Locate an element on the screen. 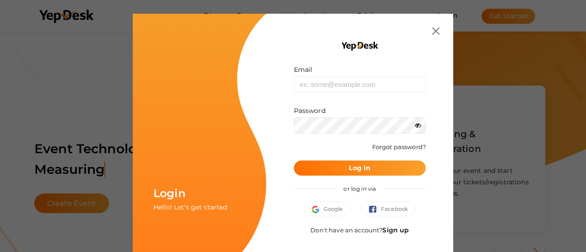  a: Sign up is located at coordinates (396, 230).